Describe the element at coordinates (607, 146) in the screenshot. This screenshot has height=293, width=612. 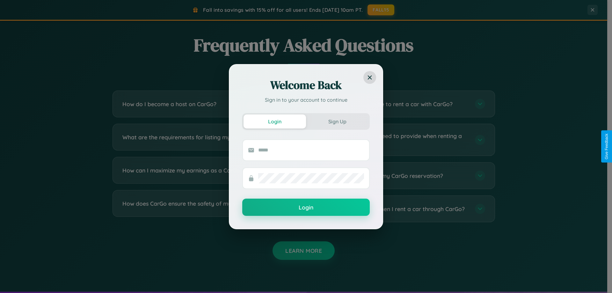
I see `div: Give Feedback` at that location.